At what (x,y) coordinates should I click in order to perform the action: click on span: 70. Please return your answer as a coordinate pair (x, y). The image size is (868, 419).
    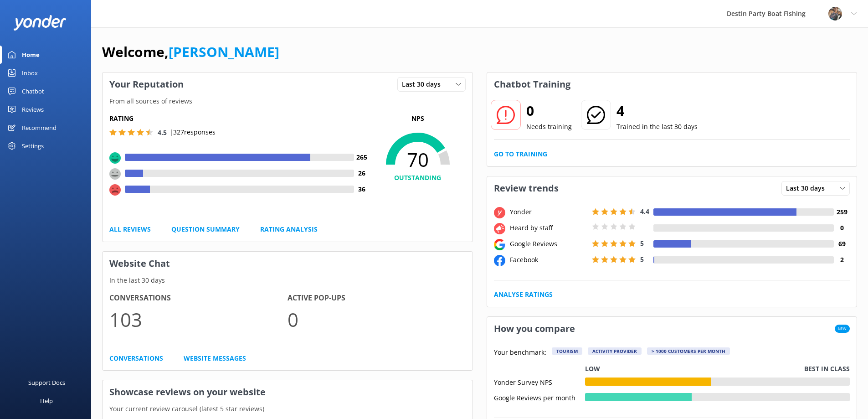
    Looking at the image, I should click on (418, 159).